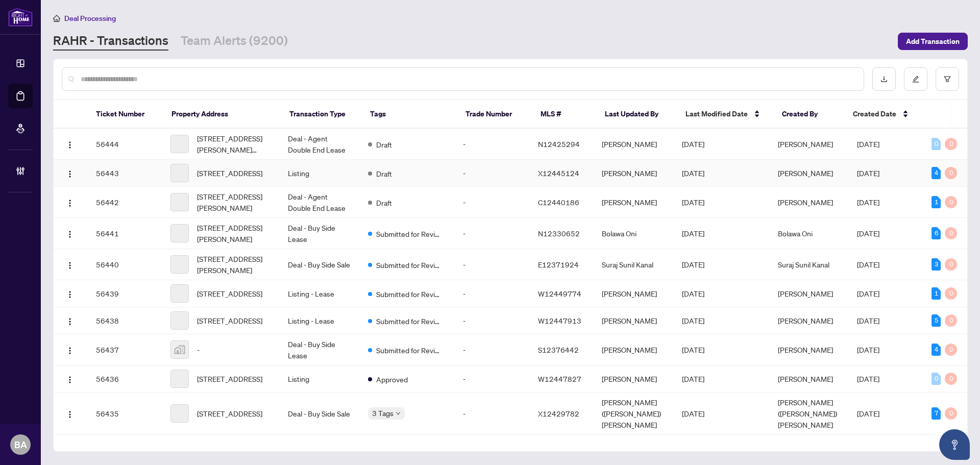 This screenshot has width=980, height=465. What do you see at coordinates (392, 379) in the screenshot?
I see `span: Approved` at bounding box center [392, 379].